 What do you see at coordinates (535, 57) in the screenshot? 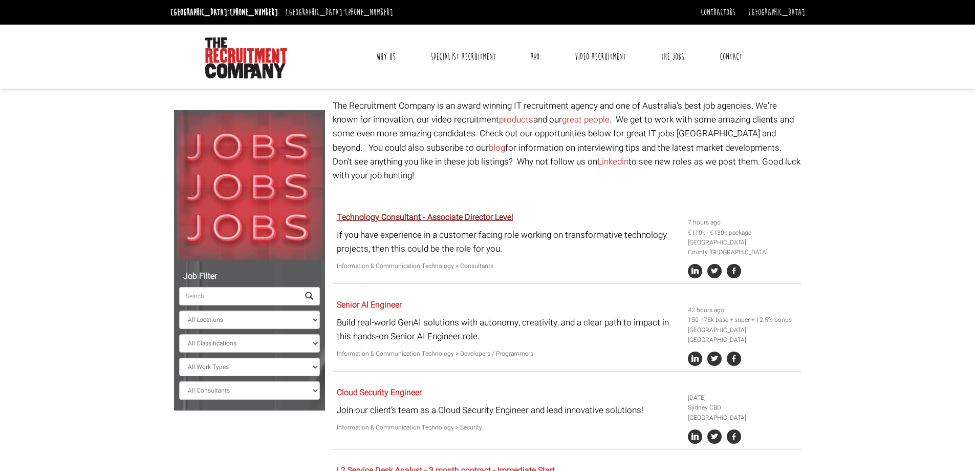
I see `a: RPO` at bounding box center [535, 57].